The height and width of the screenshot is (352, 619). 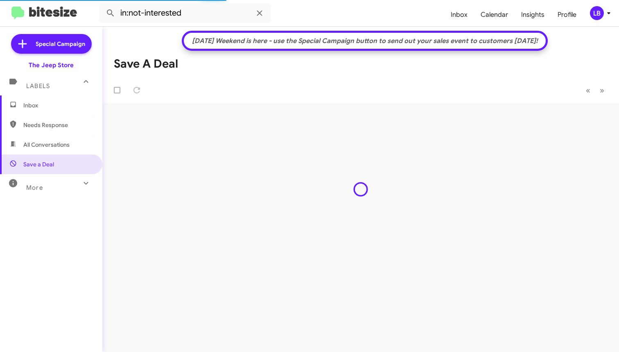 What do you see at coordinates (51, 65) in the screenshot?
I see `div: The Jeep Store` at bounding box center [51, 65].